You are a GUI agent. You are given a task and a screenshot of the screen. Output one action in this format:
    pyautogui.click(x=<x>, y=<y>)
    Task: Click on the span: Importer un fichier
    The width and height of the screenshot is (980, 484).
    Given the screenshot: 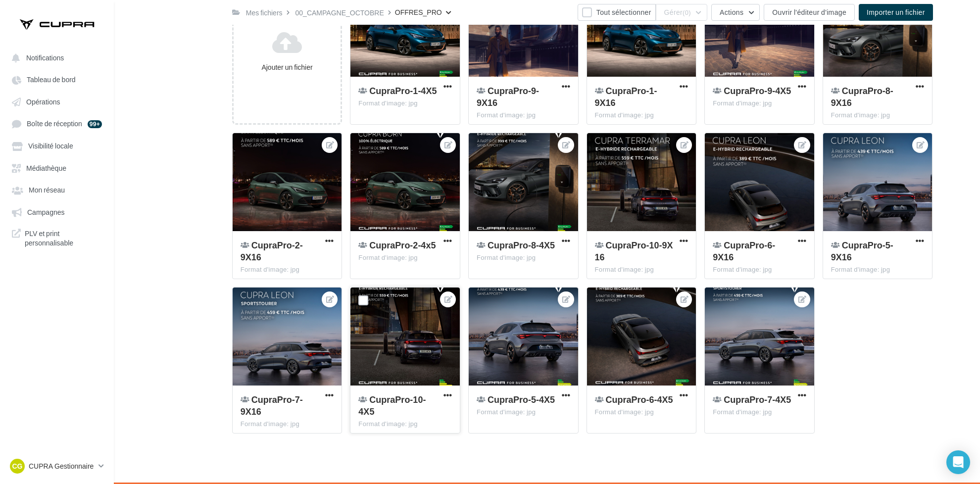 What is the action you would take?
    pyautogui.click(x=896, y=12)
    